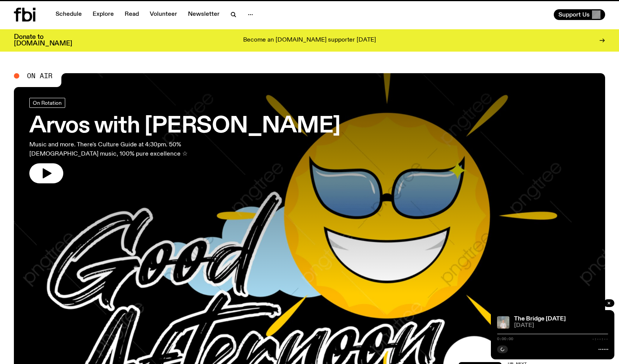  Describe the element at coordinates (39, 76) in the screenshot. I see `span: On Air` at that location.